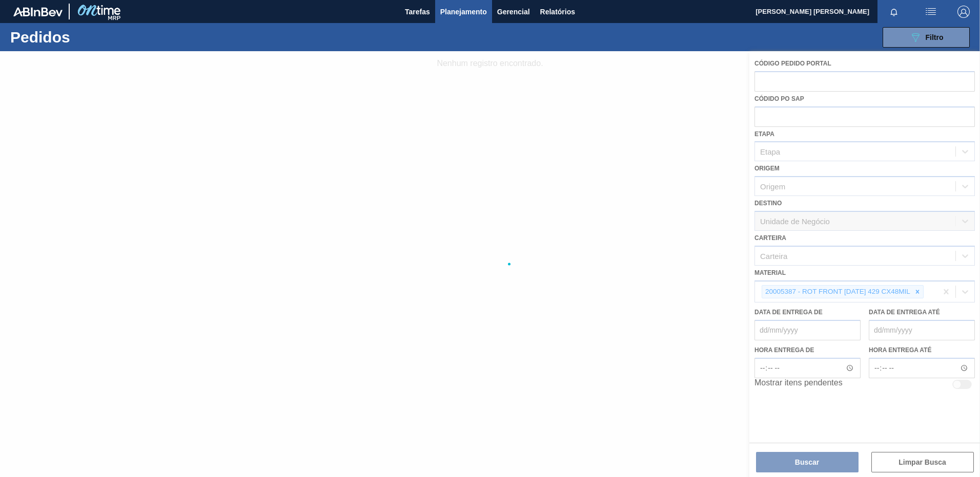 Image resolution: width=980 pixels, height=477 pixels. Describe the element at coordinates (926, 38) in the screenshot. I see `button: Filtro` at that location.